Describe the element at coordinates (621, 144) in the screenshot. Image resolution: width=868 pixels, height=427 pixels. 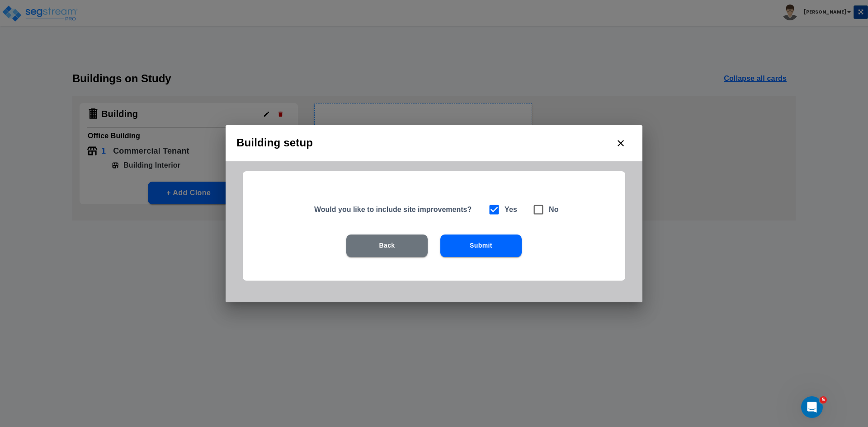
I see `button: close` at that location.